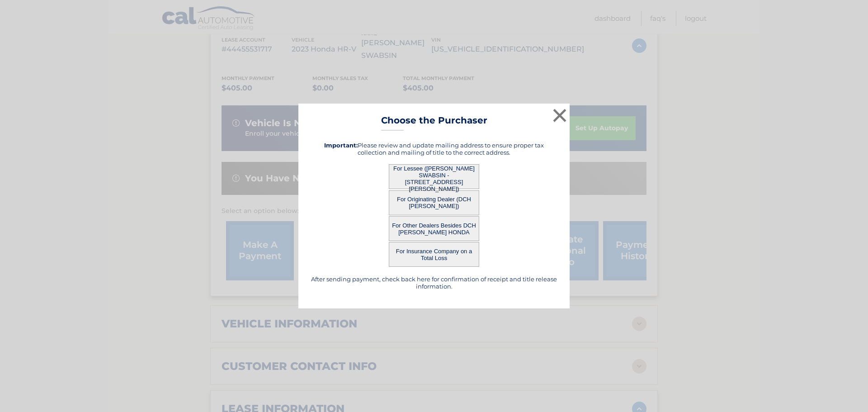  I want to click on h5: Please review and update mailing address to ensure proper tax collection and mailing of title to ..., so click(434, 149).